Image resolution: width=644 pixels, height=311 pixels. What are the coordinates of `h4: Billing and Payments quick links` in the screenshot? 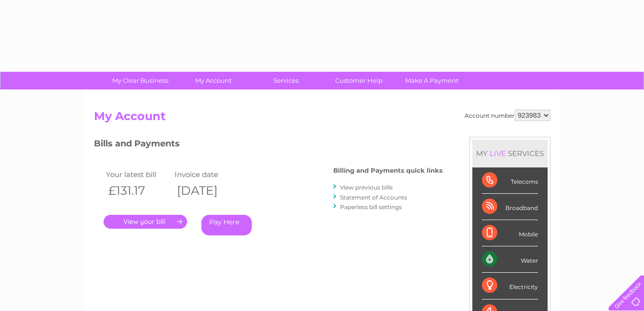 It's located at (388, 170).